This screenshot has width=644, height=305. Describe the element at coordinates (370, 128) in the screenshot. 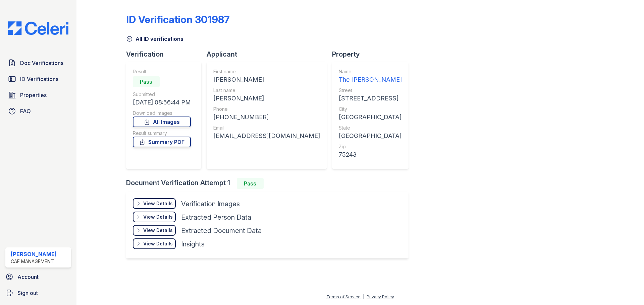

I see `div: State` at that location.